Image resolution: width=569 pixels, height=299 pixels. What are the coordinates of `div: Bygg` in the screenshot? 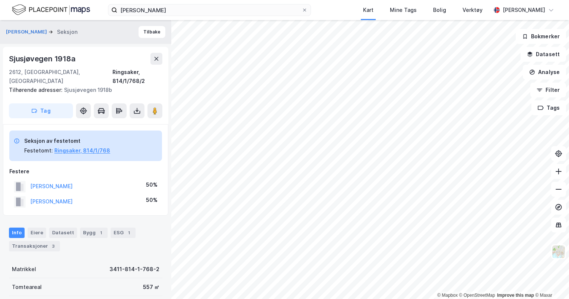 It's located at (94, 233).